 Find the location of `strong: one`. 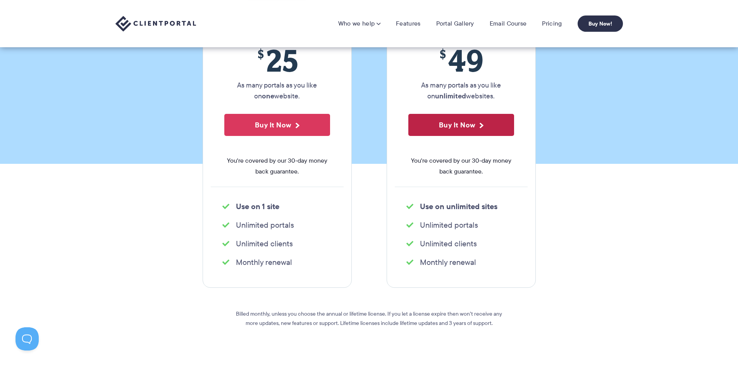

strong: one is located at coordinates (268, 96).